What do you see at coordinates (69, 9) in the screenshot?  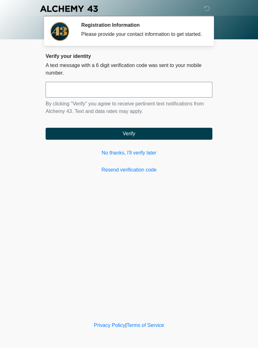 I see `img: Alchemy 43 Logo` at bounding box center [69, 9].